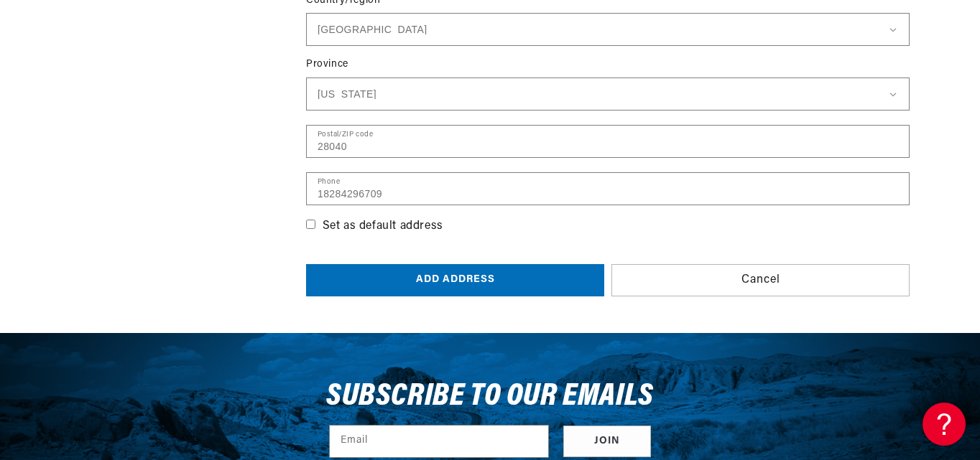 Image resolution: width=980 pixels, height=460 pixels. I want to click on label: Province, so click(607, 65).